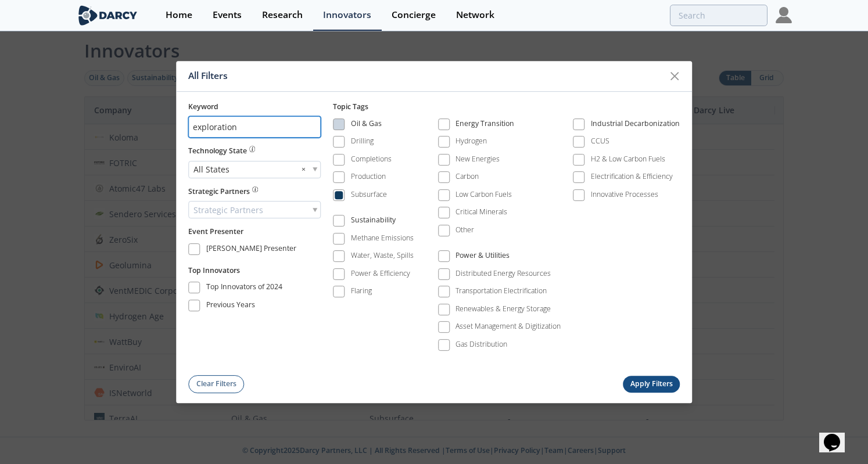  Describe the element at coordinates (477, 159) in the screenshot. I see `div: New Energies` at that location.